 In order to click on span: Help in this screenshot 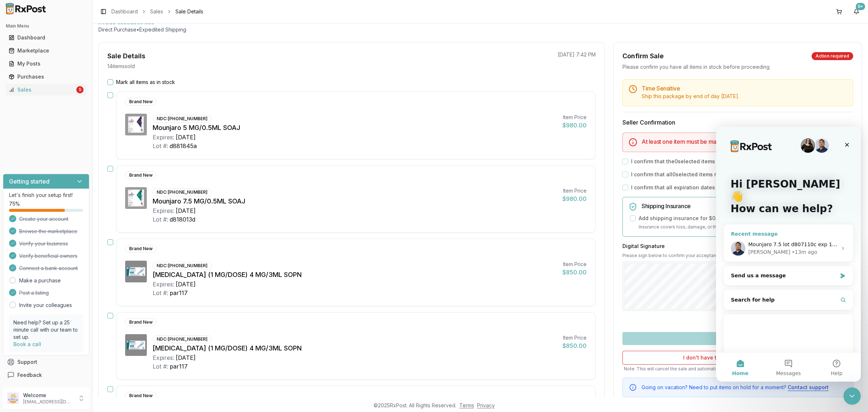, I will do `click(120, 246)`.